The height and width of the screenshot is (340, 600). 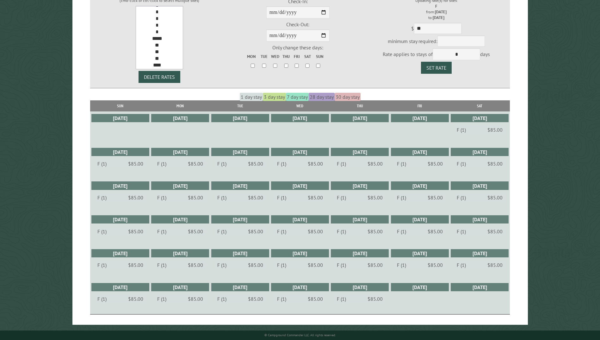 I want to click on button: Set Rate, so click(x=436, y=68).